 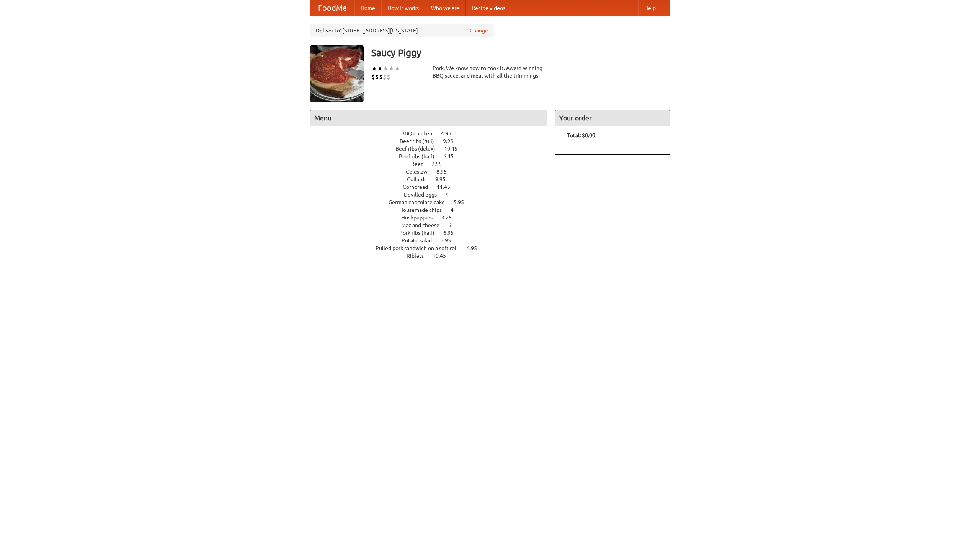 What do you see at coordinates (434, 217) in the screenshot?
I see `a: Hushpuppies 3.25` at bounding box center [434, 217].